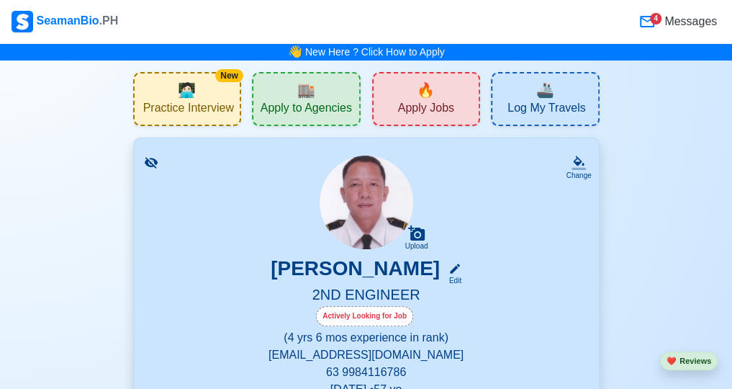 The height and width of the screenshot is (389, 732). What do you see at coordinates (186, 90) in the screenshot?
I see `span: interview` at bounding box center [186, 90].